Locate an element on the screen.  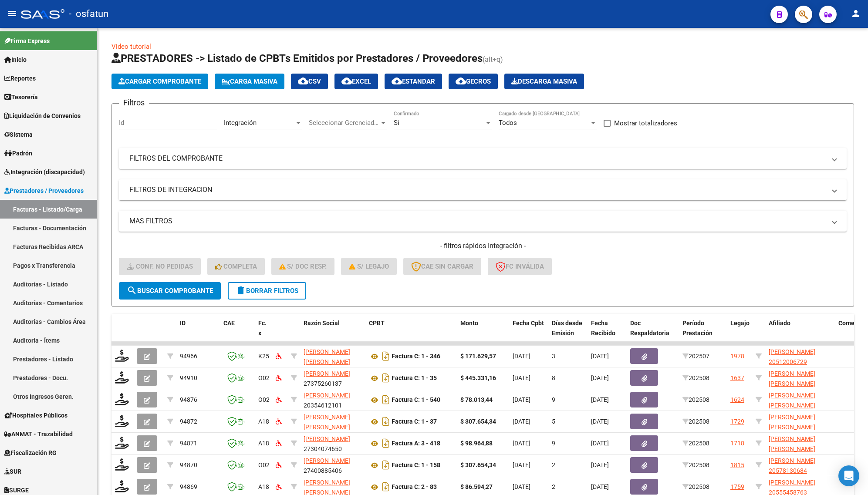
button: Carga Masiva is located at coordinates (250, 82).